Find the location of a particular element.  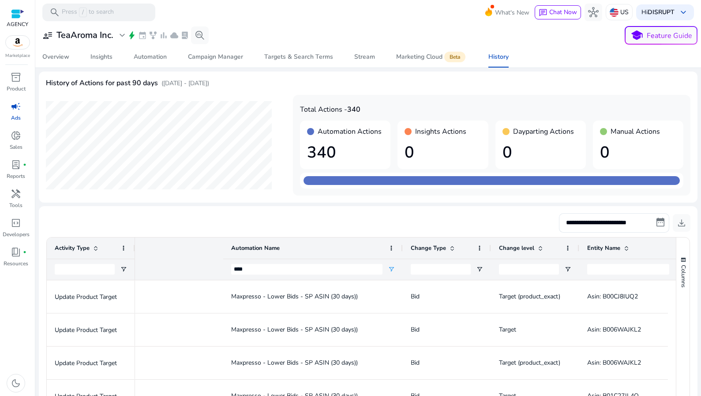

span: dark_mode is located at coordinates (16, 383).